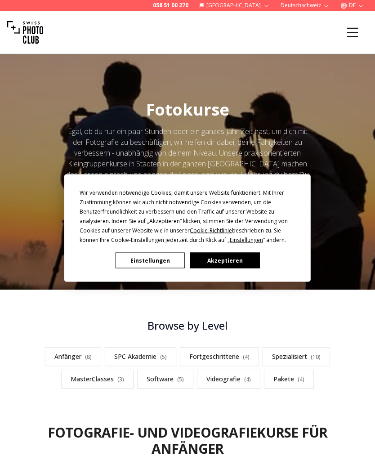  What do you see at coordinates (187, 228) in the screenshot?
I see `div: Cookie Consent Prompt` at bounding box center [187, 228].